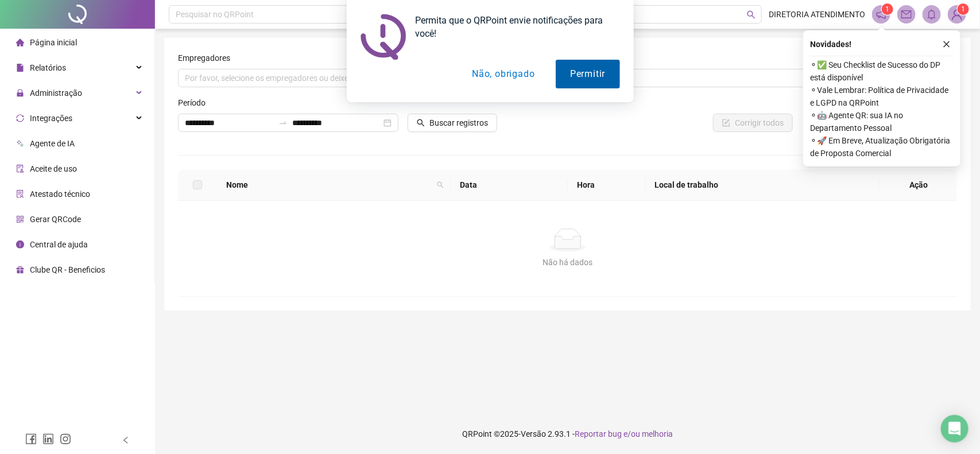 This screenshot has height=454, width=980. Describe the element at coordinates (53, 169) in the screenshot. I see `span: Aceite de uso` at that location.